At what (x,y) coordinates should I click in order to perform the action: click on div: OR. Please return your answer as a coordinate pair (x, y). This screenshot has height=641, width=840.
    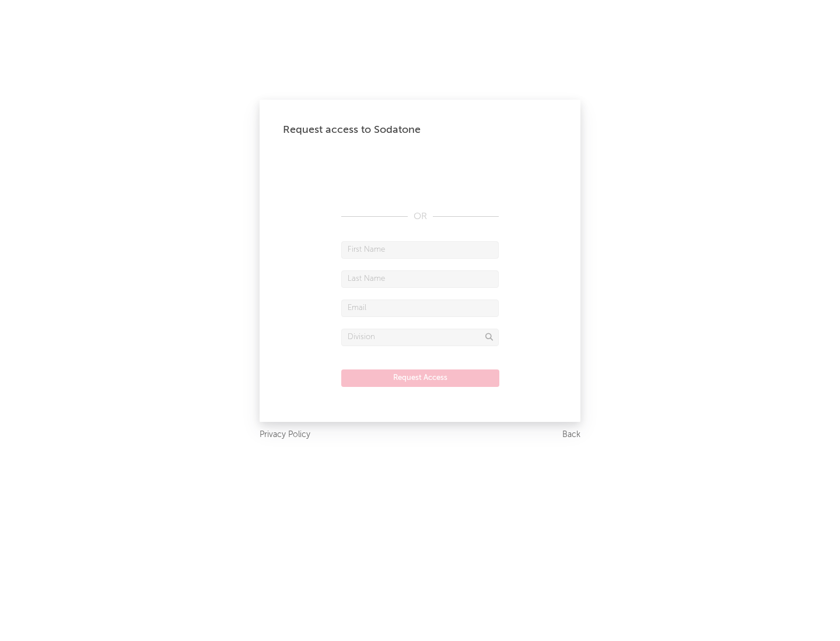
    Looking at the image, I should click on (420, 217).